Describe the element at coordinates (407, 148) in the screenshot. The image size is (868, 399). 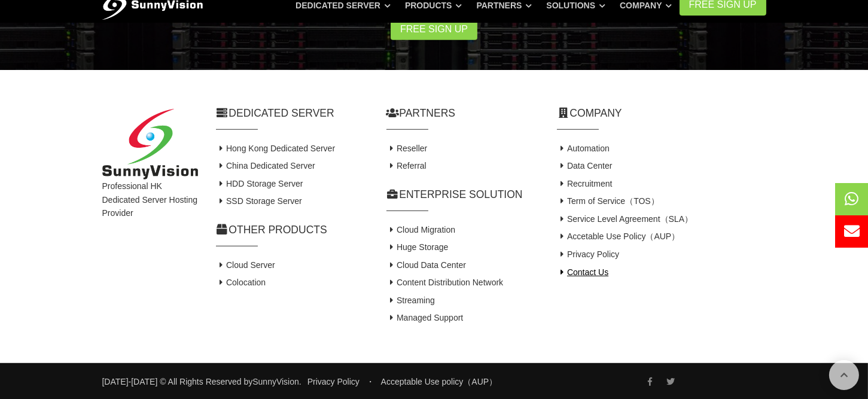
I see `a: Reseller` at that location.